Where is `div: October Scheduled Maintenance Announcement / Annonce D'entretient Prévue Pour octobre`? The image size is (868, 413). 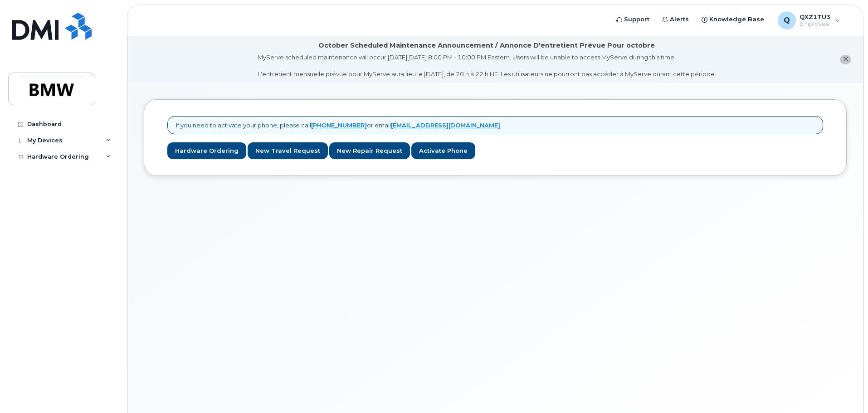 div: October Scheduled Maintenance Announcement / Annonce D'entretient Prévue Pour octobre is located at coordinates (487, 45).